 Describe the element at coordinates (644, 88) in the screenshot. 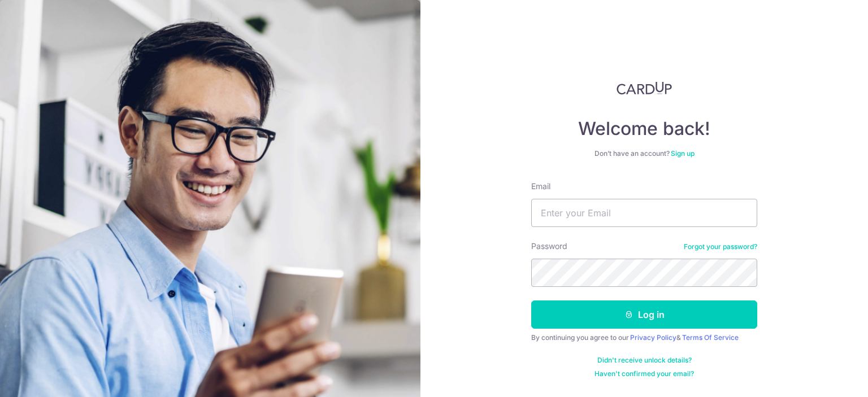

I see `img: CardUp Logo` at that location.